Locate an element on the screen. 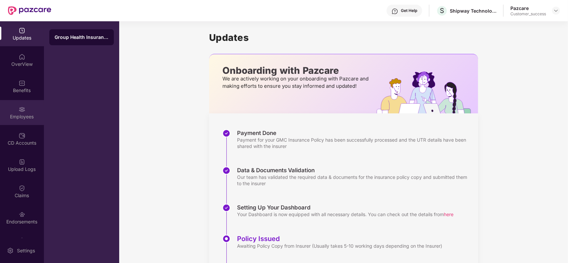 The height and width of the screenshot is (263, 568). img: svg+xml;base64,PHN2ZyBpZD0iRW5kb3JzZW1lbnRzIiB4bWxucz0iaHR0cDovL3d3dy53My5vcmcvMjAwMC9zdmciIHdpZH... is located at coordinates (22, 215).